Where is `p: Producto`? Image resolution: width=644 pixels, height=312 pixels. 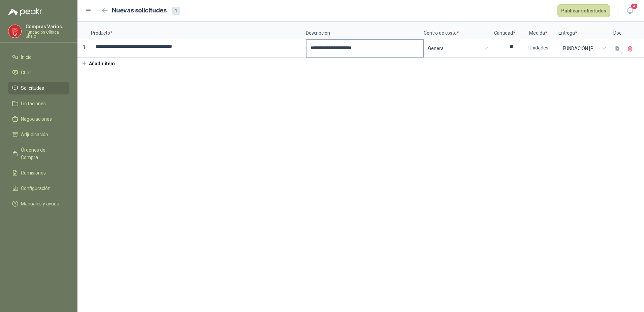
p: Producto is located at coordinates (198, 30).